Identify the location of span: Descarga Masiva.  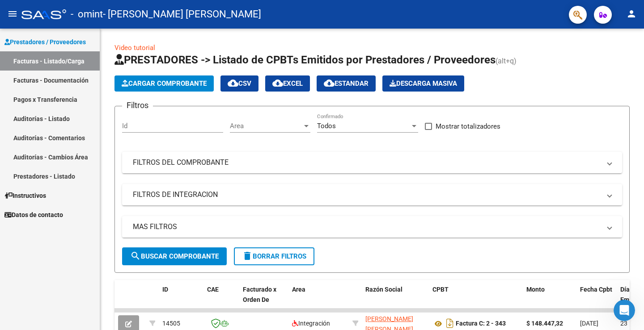
(423, 84).